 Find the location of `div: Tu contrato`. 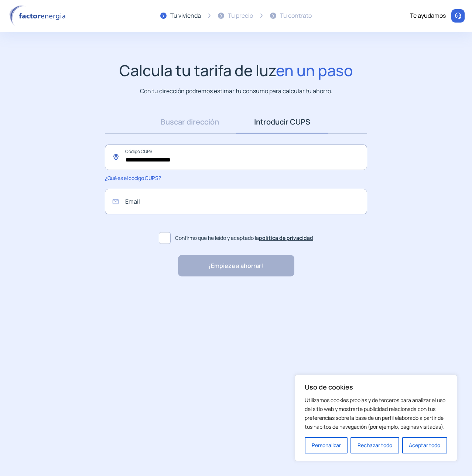

div: Tu contrato is located at coordinates (296, 16).